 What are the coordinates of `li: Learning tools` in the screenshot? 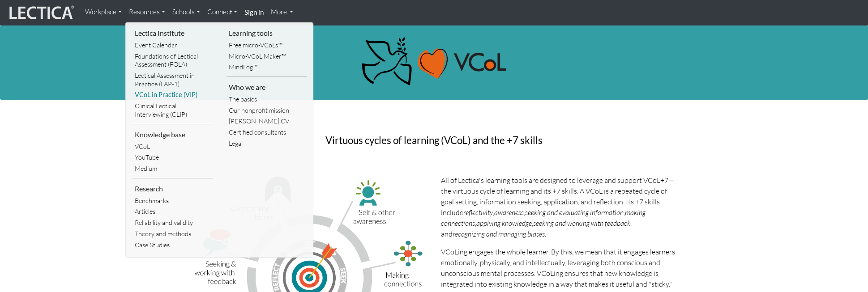 It's located at (267, 33).